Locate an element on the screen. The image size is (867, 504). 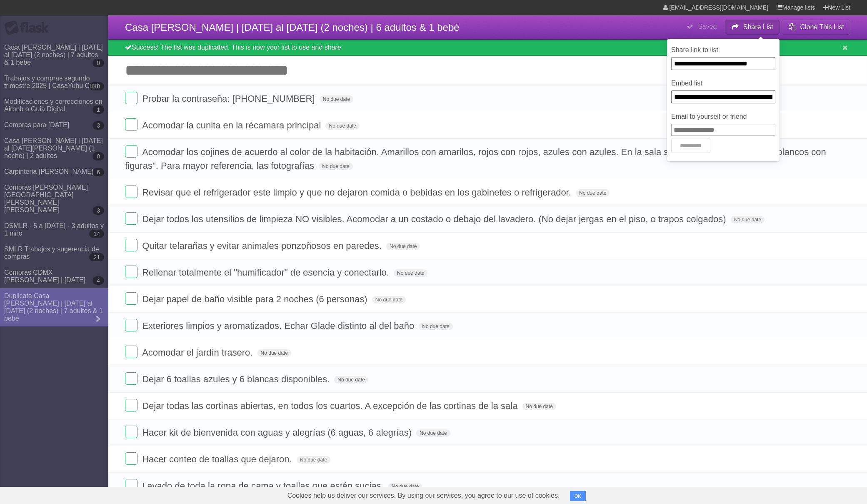
span: Hacer kit de bienvenida con aguas y alegrías (6 aguas, 6 alegrías) is located at coordinates (278, 432).